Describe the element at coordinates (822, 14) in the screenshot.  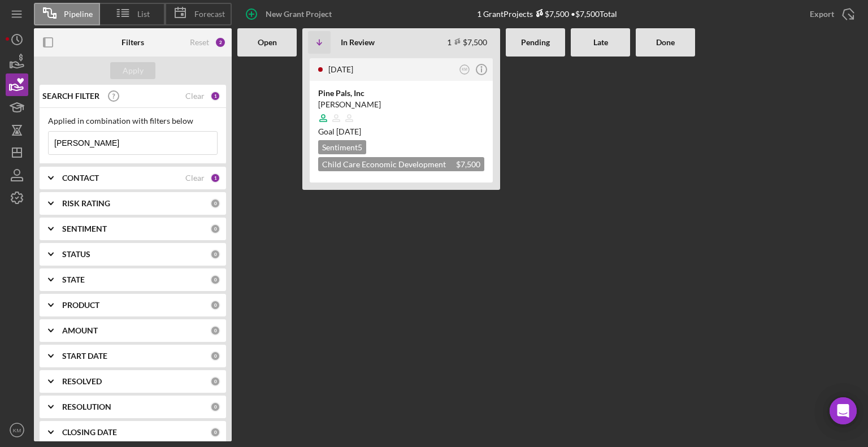
I see `div: Export` at that location.